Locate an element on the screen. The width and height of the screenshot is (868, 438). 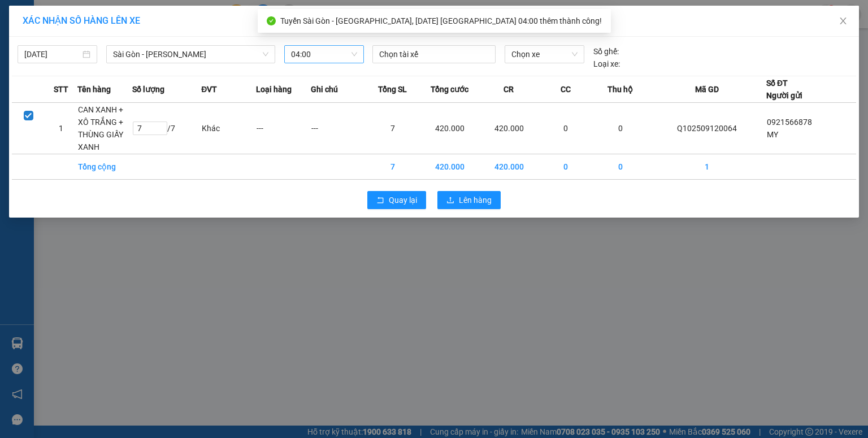
span: CR is located at coordinates (509, 90).